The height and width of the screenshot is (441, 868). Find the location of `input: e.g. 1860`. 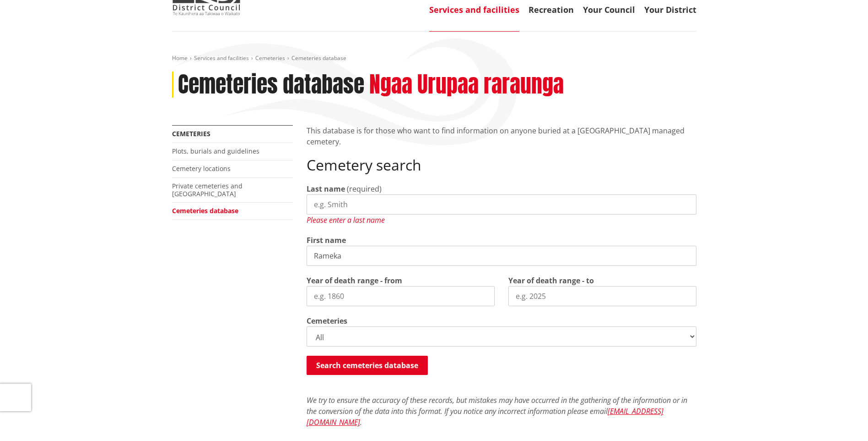

input: e.g. 1860 is located at coordinates (401, 296).